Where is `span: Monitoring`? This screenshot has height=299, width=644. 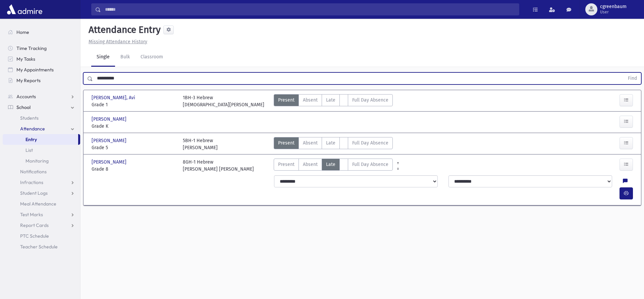 span: Monitoring is located at coordinates (37, 161).